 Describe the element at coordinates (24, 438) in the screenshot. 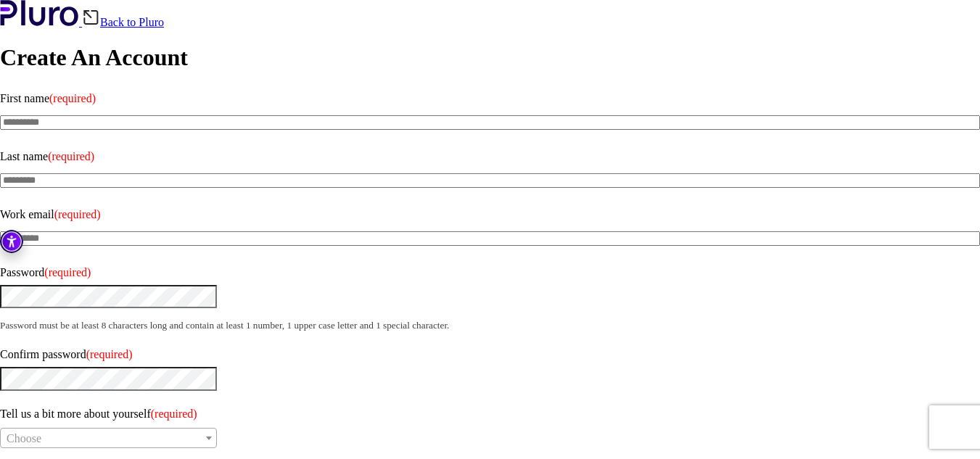

I see `span: Choose` at that location.